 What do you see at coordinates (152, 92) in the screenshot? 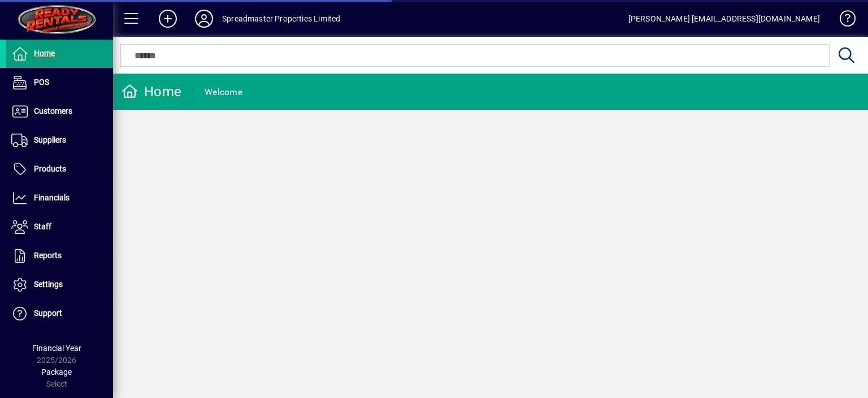
I see `div: Home` at bounding box center [152, 92].